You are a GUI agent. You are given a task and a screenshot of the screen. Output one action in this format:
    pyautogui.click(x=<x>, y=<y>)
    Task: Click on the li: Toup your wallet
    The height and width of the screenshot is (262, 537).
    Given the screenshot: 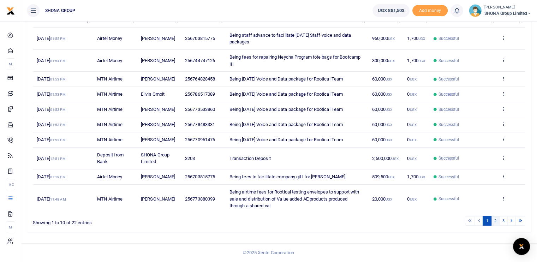 What is the action you would take?
    pyautogui.click(x=430, y=11)
    